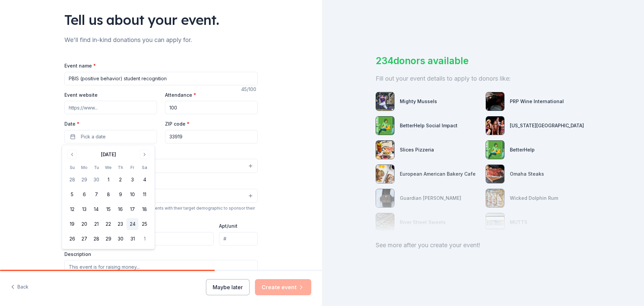  Describe the element at coordinates (417, 150) in the screenshot. I see `div: Slices Pizzeria` at that location.